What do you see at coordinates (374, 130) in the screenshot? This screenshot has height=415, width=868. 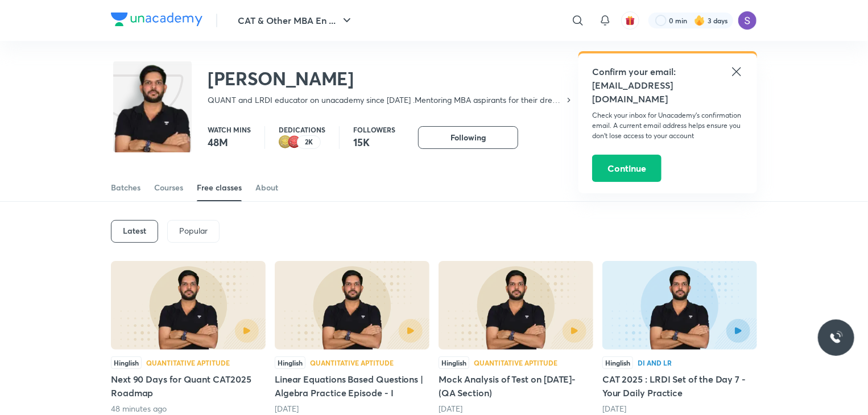 I see `p: Followers` at bounding box center [374, 130].